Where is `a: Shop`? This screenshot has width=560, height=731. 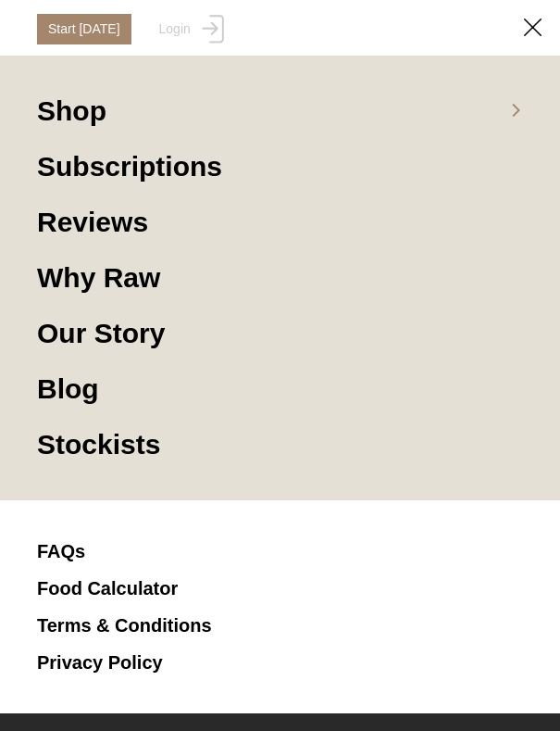
a: Shop is located at coordinates (280, 120).